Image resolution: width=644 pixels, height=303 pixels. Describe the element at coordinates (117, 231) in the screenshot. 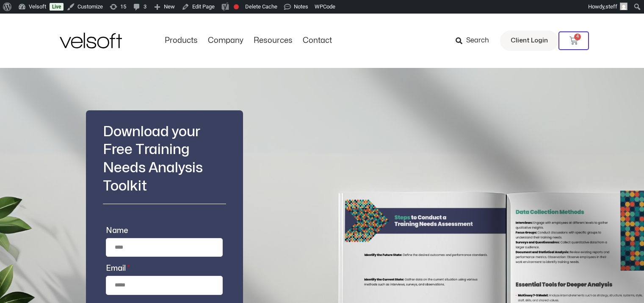

I see `label: Name` at that location.